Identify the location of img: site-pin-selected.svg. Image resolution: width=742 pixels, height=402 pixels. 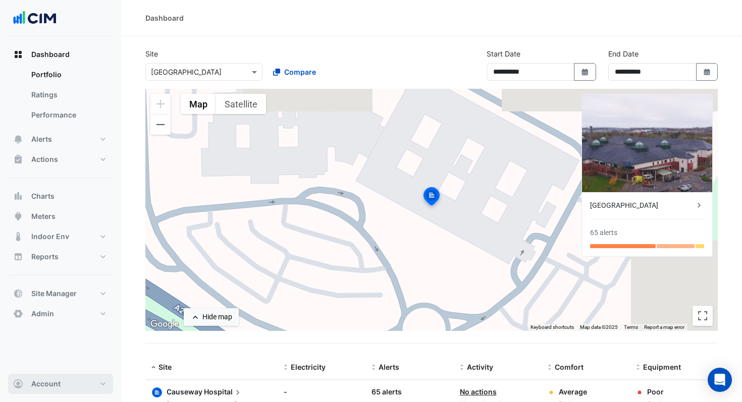
(432, 198).